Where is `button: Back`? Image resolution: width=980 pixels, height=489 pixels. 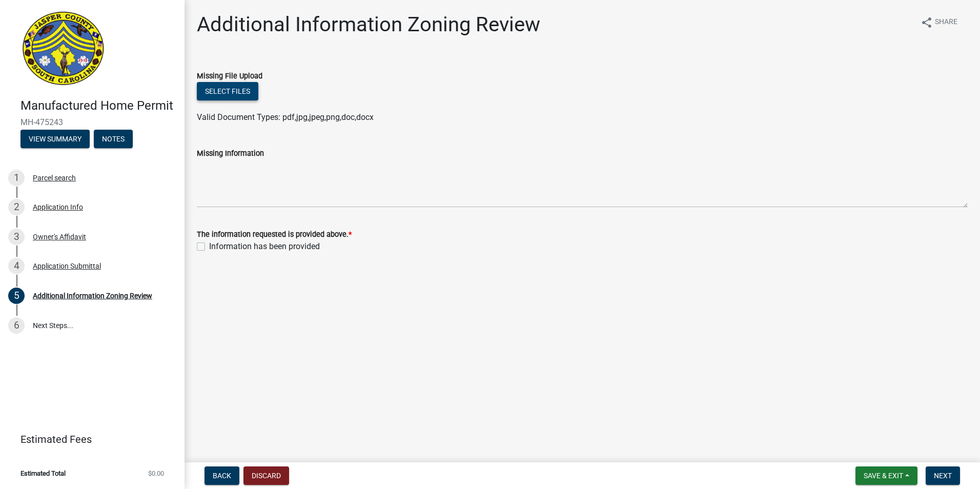 button: Back is located at coordinates (222, 475).